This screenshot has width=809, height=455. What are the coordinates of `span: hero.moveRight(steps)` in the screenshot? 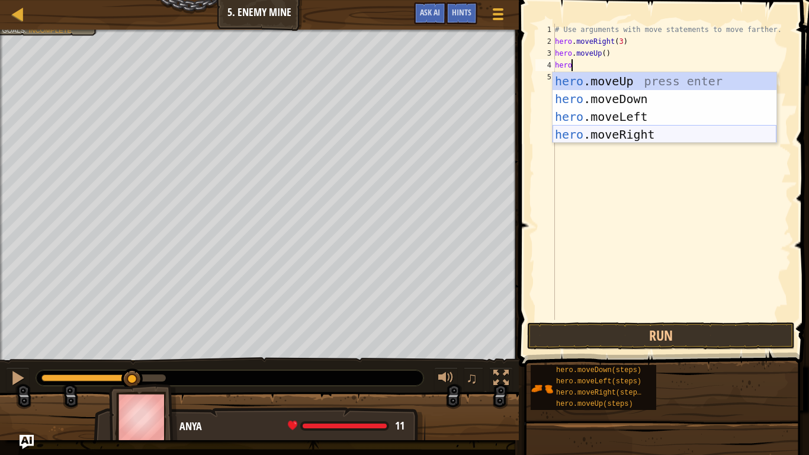 It's located at (600, 393).